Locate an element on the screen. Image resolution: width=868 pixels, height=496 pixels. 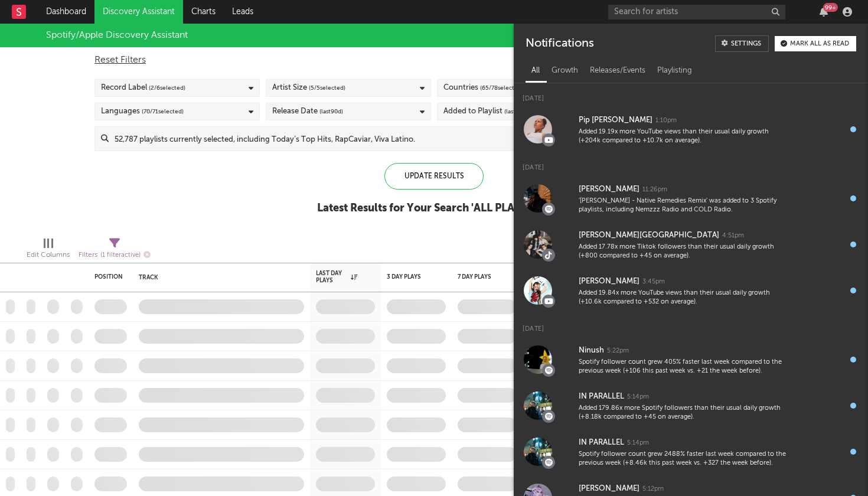
div: Spotify follower count grew 405% faster last week compared to the previous week (+106 this past w... is located at coordinates (683, 366).